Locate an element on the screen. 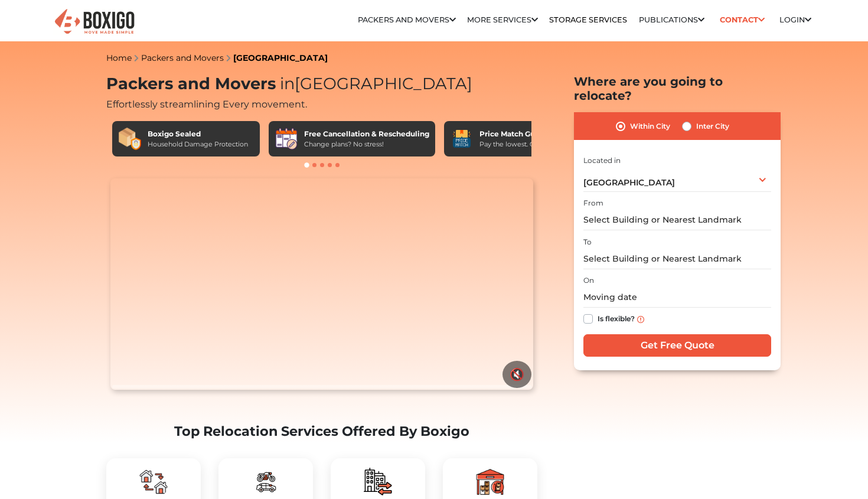  img: Price Match Guarantee is located at coordinates (462, 139).